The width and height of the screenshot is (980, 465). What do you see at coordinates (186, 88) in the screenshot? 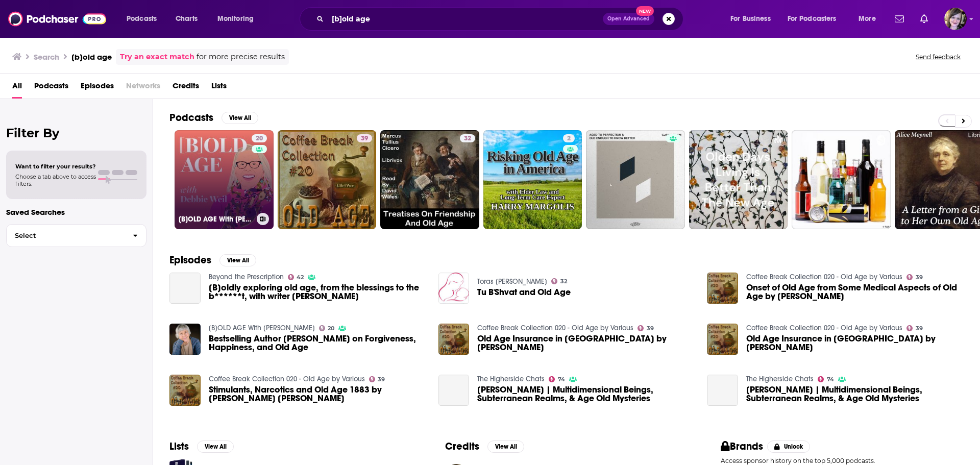
I see `a: Credits` at bounding box center [186, 88].